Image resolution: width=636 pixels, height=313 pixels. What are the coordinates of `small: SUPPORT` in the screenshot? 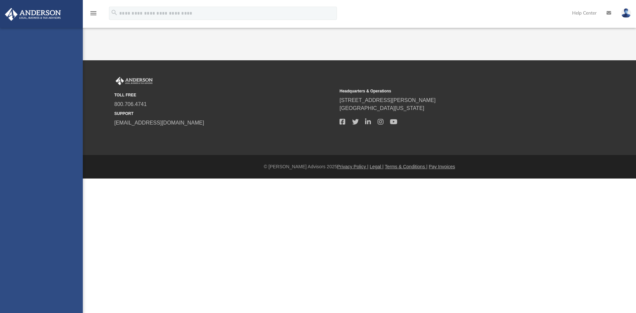 It's located at (224, 114).